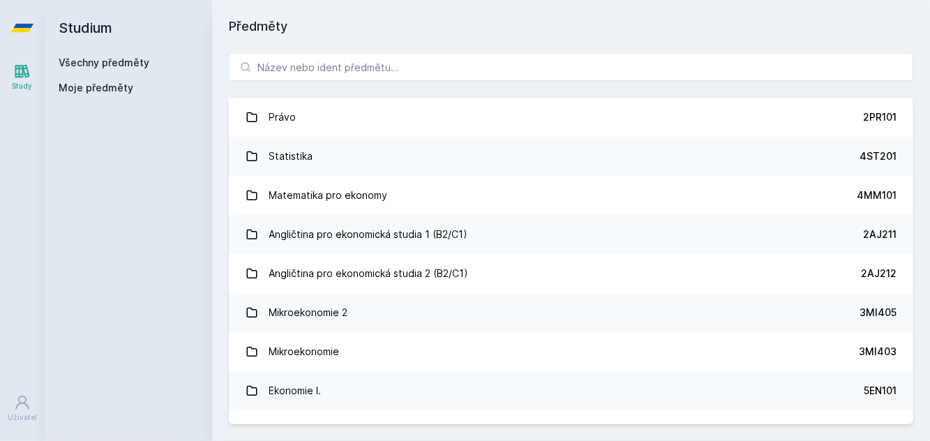 The height and width of the screenshot is (441, 930). What do you see at coordinates (880, 391) in the screenshot?
I see `div: 5EN101` at bounding box center [880, 391].